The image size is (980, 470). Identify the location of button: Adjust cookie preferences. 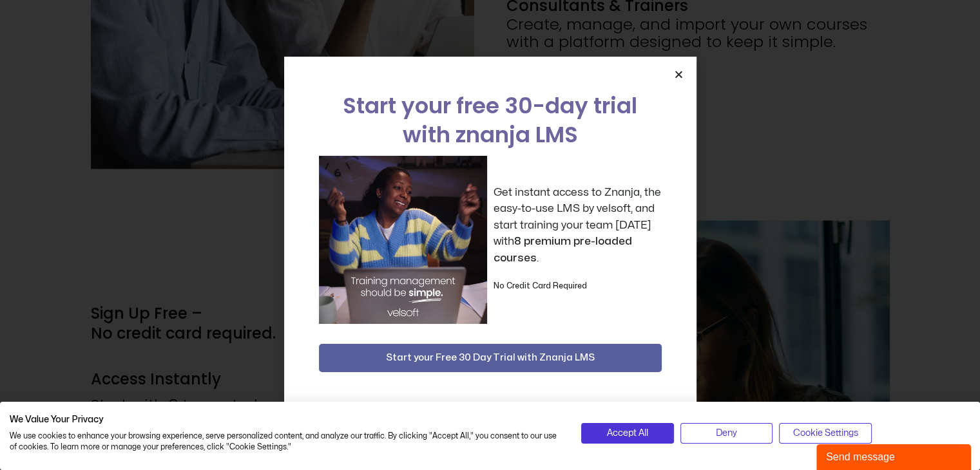
(825, 433).